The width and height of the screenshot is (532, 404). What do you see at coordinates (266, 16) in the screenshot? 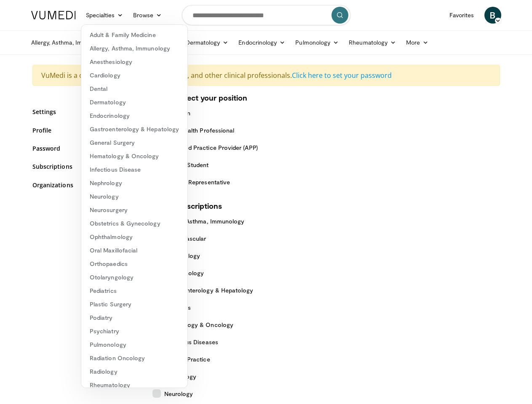
I see `input: Search topics, interventions` at bounding box center [266, 16].